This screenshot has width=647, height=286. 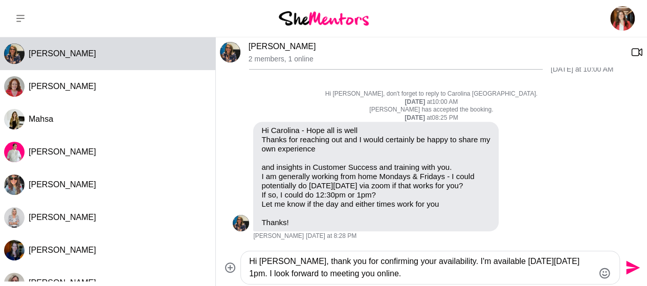 What do you see at coordinates (435, 59) in the screenshot?
I see `p: 2 members , 1 online` at bounding box center [435, 59].